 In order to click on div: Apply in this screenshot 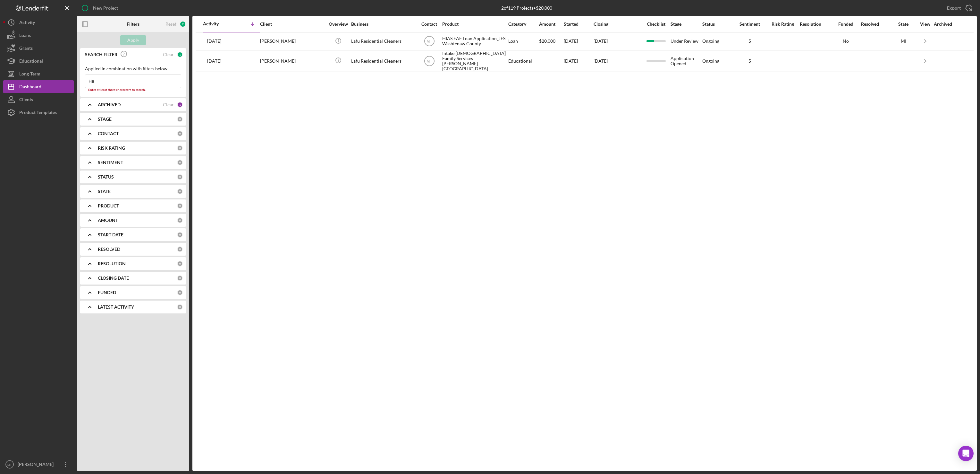, I will do `click(133, 40)`.